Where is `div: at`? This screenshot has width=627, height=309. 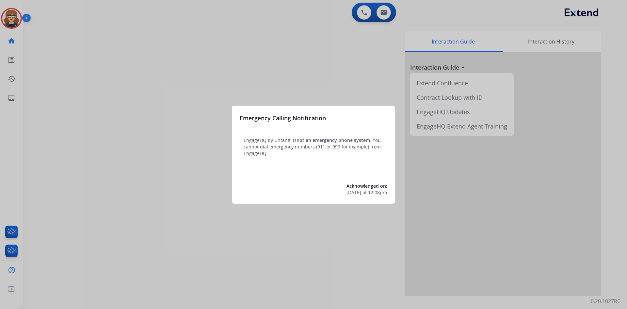
div: at is located at coordinates (367, 192).